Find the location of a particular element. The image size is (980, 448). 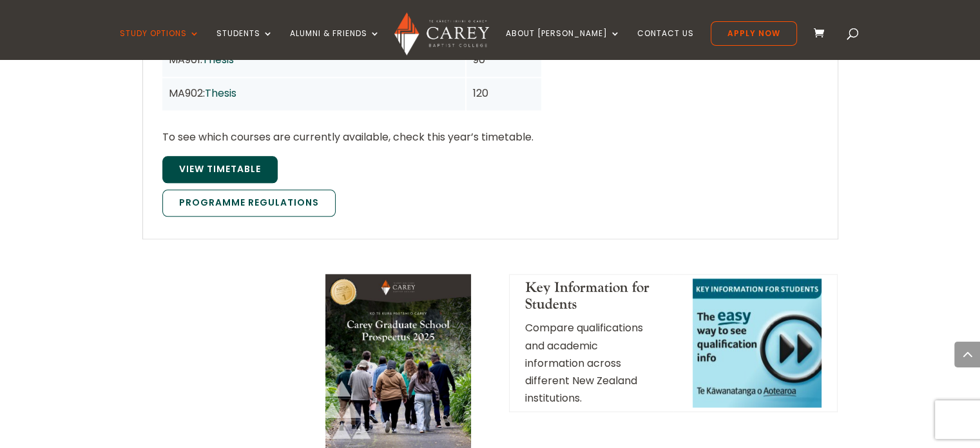

a: Programme Regulations is located at coordinates (248, 203).